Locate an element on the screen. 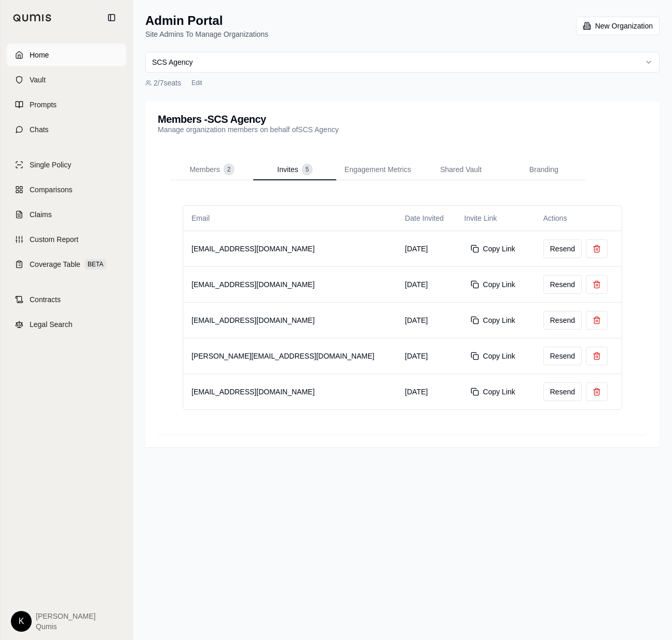 This screenshot has height=640, width=672. span: Comparisons is located at coordinates (51, 189).